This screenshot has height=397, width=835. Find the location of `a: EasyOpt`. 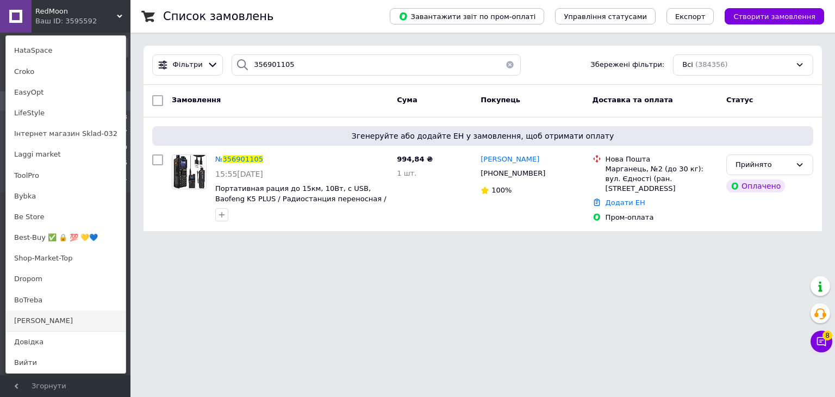

a: EasyOpt is located at coordinates (66, 92).